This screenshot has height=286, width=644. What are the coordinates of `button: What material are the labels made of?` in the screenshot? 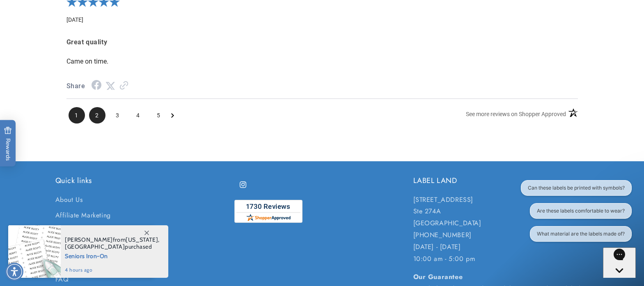 It's located at (67, 54).